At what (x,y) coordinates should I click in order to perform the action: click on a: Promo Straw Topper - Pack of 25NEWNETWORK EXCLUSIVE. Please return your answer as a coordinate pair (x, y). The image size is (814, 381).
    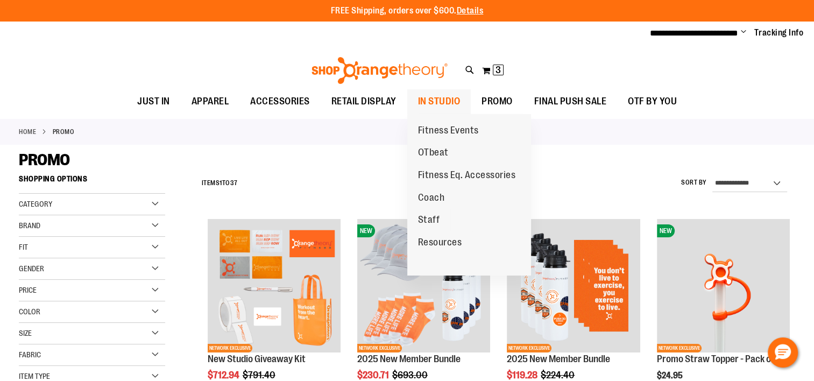
    Looking at the image, I should click on (723, 286).